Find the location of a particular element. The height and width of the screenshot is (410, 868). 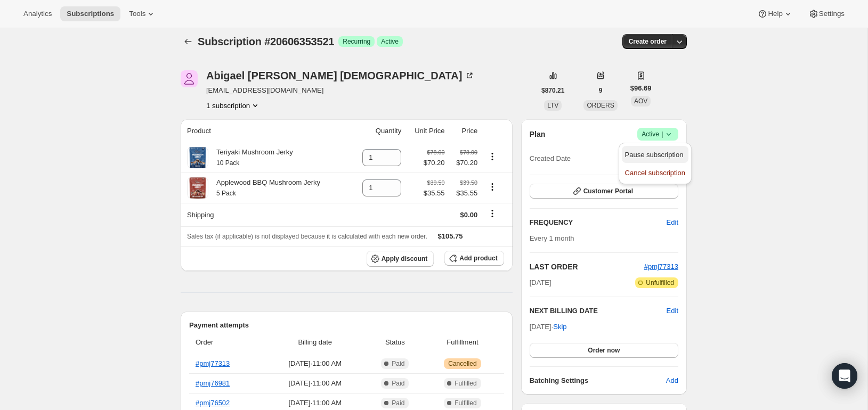

button: Apply discount is located at coordinates (400, 259).